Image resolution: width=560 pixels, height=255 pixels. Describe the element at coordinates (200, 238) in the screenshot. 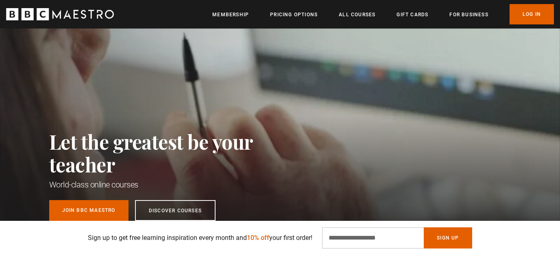

I see `p: Sign up to get free learning inspiration every month and your first order!` at that location.